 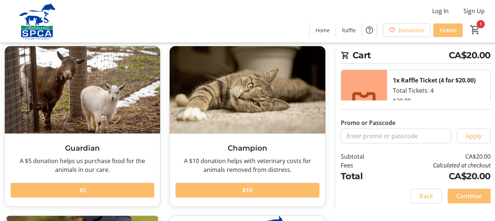 What do you see at coordinates (322, 30) in the screenshot?
I see `span: Home` at bounding box center [322, 30].